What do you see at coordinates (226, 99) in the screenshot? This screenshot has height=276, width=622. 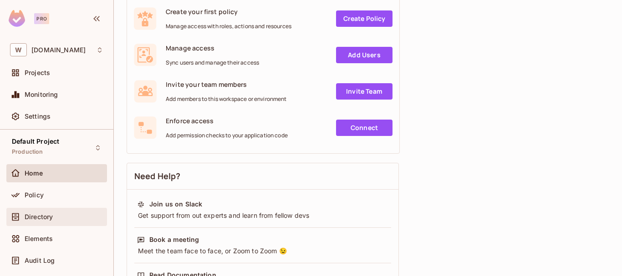 I see `span: Add members to this workspace or environment` at bounding box center [226, 99].